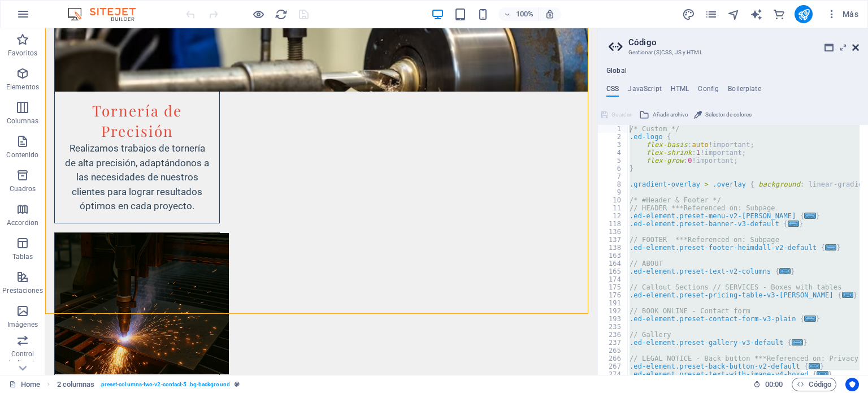 The width and height of the screenshot is (868, 393). What do you see at coordinates (613, 303) in the screenshot?
I see `div: 191` at bounding box center [613, 303].